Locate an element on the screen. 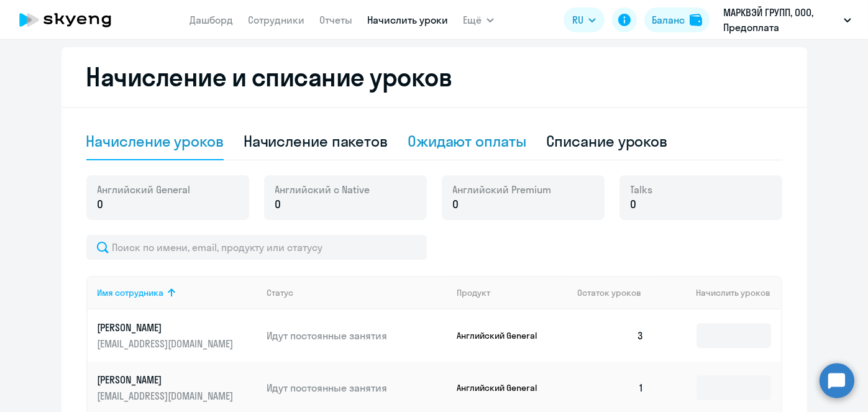 This screenshot has height=412, width=868. img: balance is located at coordinates (696, 20).